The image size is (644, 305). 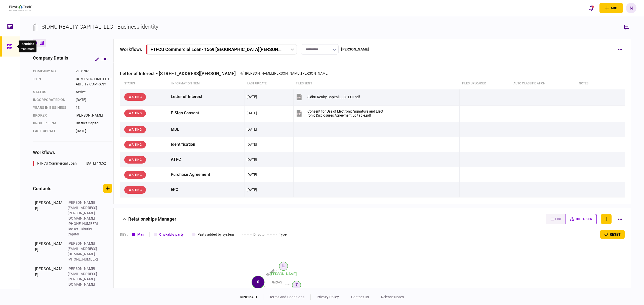 I want to click on th: status, so click(x=144, y=84).